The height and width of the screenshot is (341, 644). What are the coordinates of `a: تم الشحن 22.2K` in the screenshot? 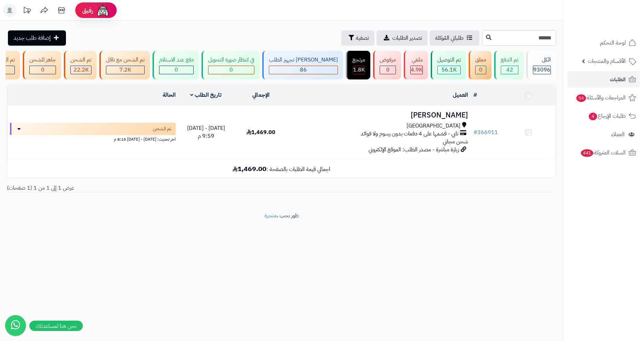 It's located at (80, 65).